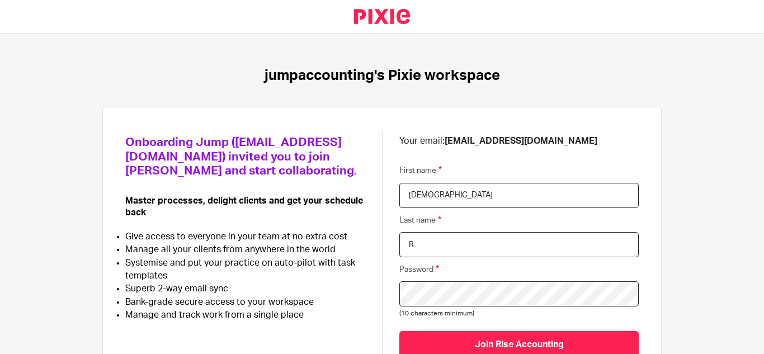  I want to click on p: Master processes, delight clients and get your schedule back, so click(245, 207).